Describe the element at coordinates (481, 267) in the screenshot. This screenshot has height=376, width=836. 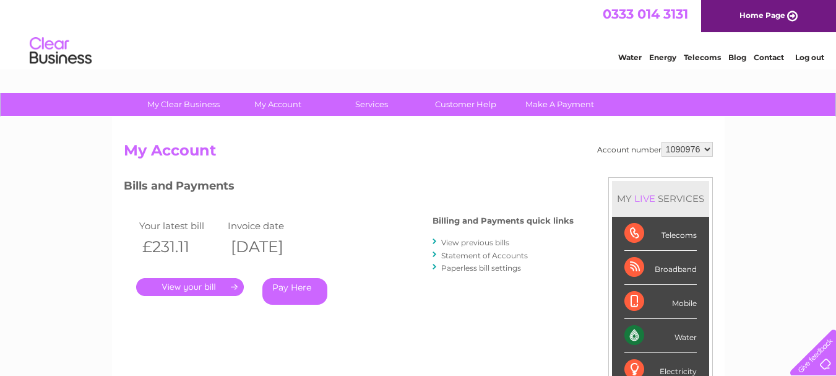
I see `a: Paperless bill settings` at that location.